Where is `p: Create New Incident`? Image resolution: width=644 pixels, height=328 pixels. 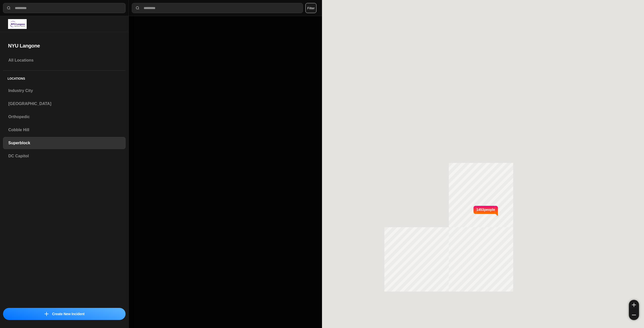 p: Create New Incident is located at coordinates (68, 314).